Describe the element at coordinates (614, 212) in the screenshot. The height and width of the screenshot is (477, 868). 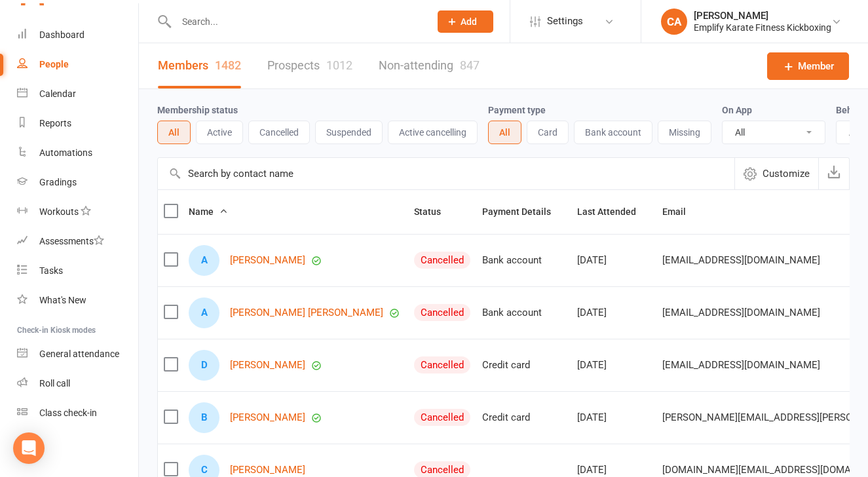
I see `span: Last Attended` at that location.